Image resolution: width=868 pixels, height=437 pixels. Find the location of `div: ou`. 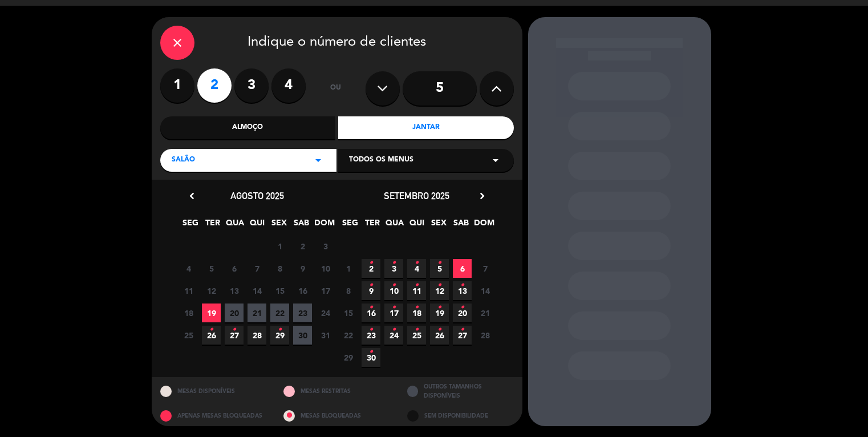

div: ou is located at coordinates (336, 89).